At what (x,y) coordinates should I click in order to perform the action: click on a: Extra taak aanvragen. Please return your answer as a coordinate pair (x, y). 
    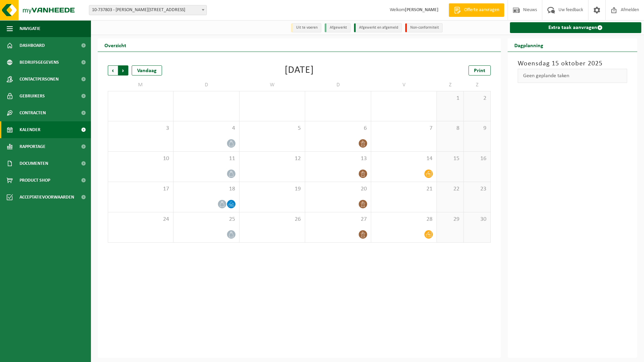
    Looking at the image, I should click on (575, 28).